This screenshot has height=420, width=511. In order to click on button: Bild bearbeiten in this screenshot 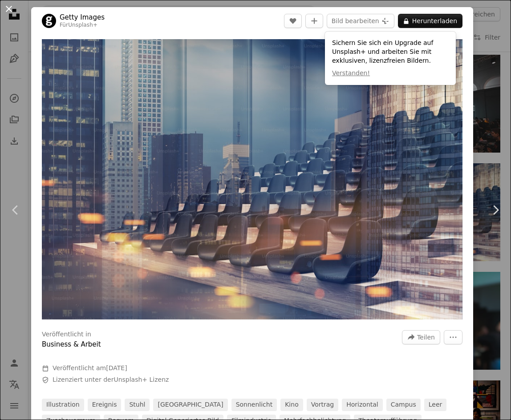, I will do `click(360, 21)`.